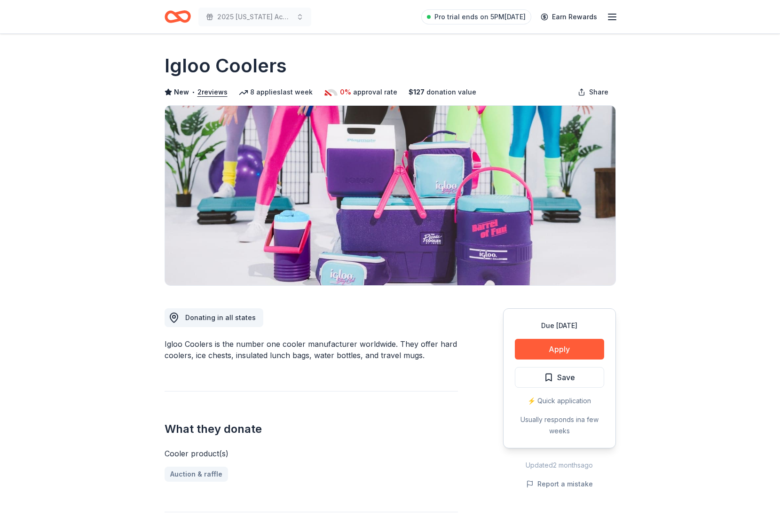  I want to click on span: Save, so click(566, 377).